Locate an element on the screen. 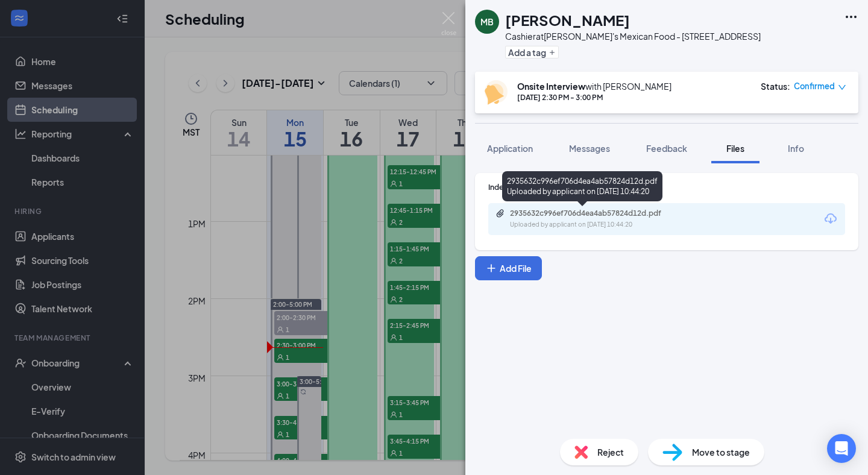  div: Open Intercom Messenger is located at coordinates (841, 448).